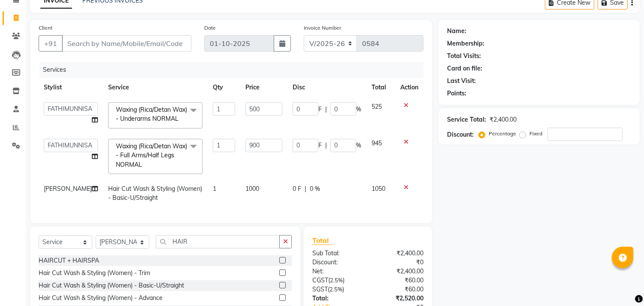 This screenshot has height=306, width=644. What do you see at coordinates (235, 69) in the screenshot?
I see `div: Services` at bounding box center [235, 69].